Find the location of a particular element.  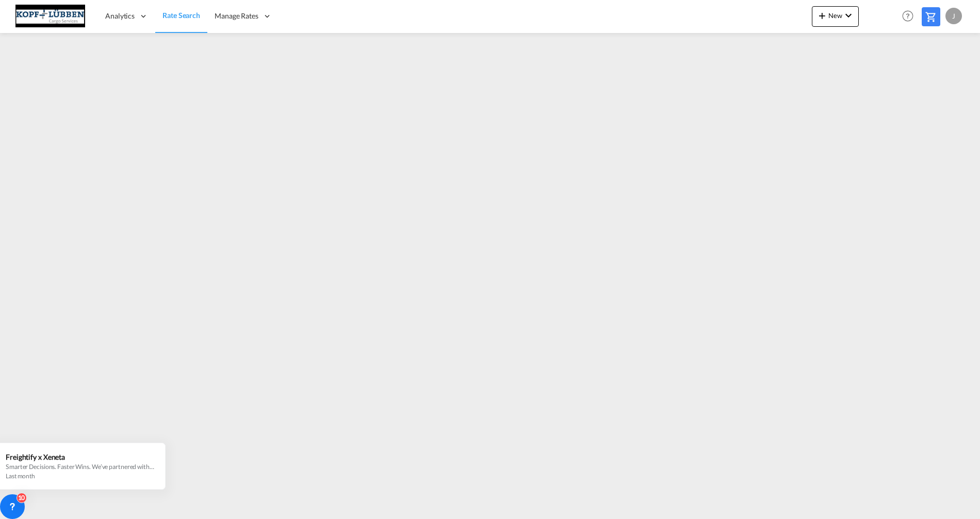

span: Analytics is located at coordinates (120, 16).